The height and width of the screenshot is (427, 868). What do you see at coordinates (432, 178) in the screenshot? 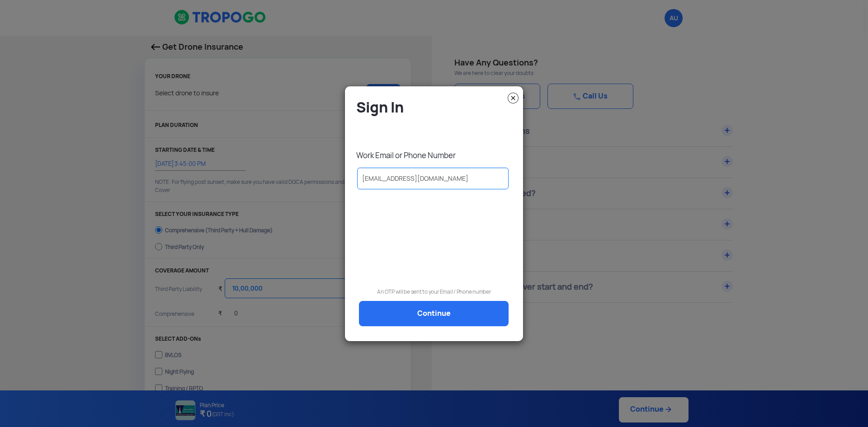
I see `input: Your Email Id / Phone Number` at bounding box center [432, 178].